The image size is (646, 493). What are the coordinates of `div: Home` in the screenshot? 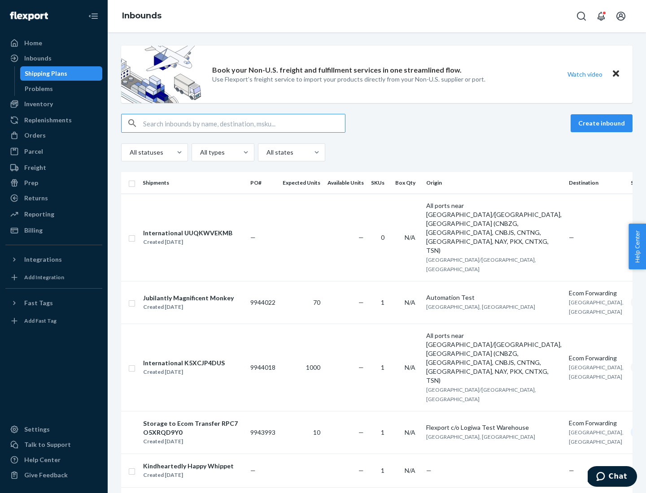 It's located at (33, 43).